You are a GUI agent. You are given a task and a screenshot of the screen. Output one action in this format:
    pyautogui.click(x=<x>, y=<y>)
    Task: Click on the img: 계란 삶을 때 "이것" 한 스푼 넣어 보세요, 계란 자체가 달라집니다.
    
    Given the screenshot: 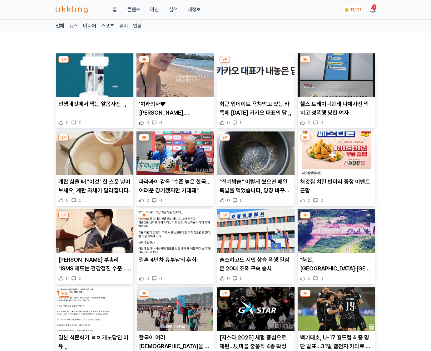 What is the action you would take?
    pyautogui.click(x=95, y=153)
    